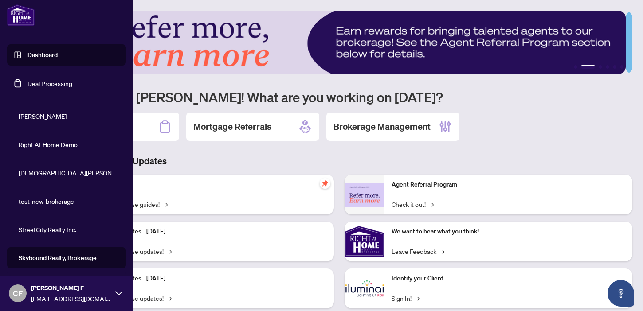 Image resolution: width=643 pixels, height=311 pixels. Describe the element at coordinates (508, 232) in the screenshot. I see `p: We want to hear what you think!` at that location.